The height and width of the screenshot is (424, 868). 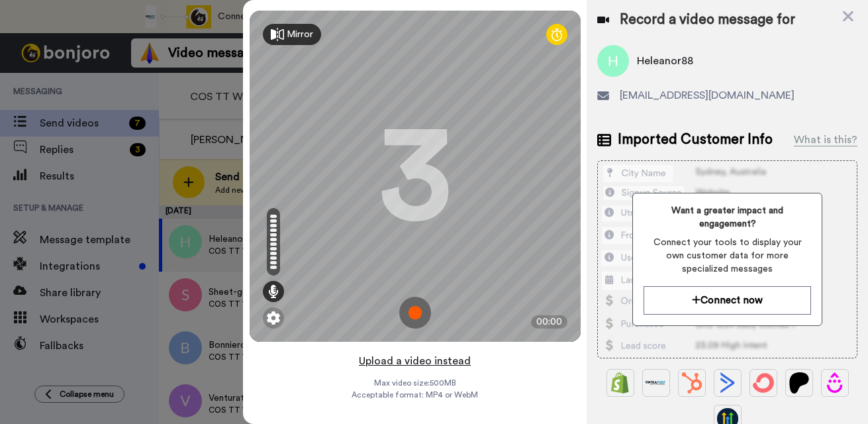 What do you see at coordinates (415, 176) in the screenshot?
I see `div: 3` at bounding box center [415, 176].